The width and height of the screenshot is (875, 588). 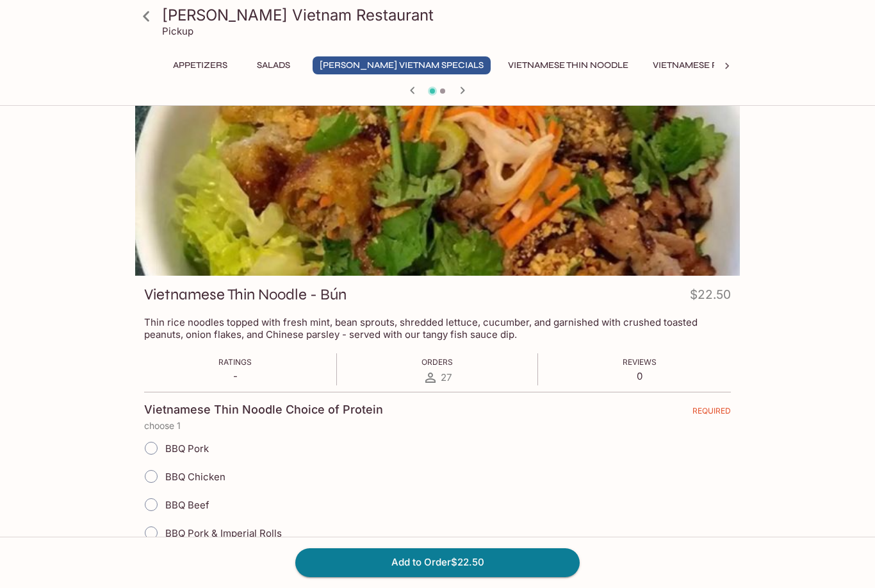 What do you see at coordinates (639, 362) in the screenshot?
I see `span: Reviews` at bounding box center [639, 362].